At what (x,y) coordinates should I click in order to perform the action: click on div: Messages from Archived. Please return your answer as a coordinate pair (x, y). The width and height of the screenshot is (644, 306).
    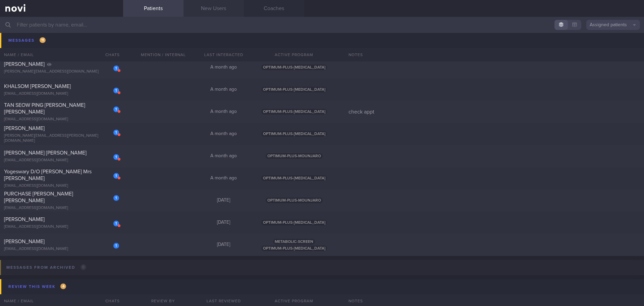
    Looking at the image, I should click on (46, 267).